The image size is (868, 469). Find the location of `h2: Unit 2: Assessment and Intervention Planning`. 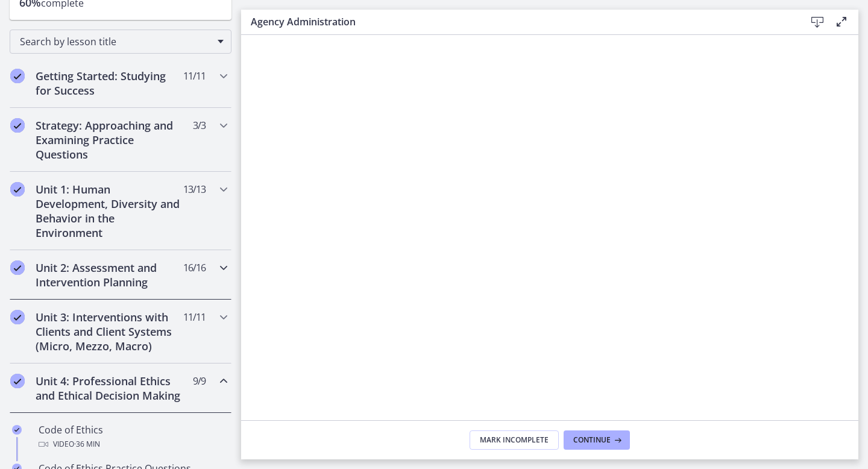

h2: Unit 2: Assessment and Intervention Planning is located at coordinates (109, 275).